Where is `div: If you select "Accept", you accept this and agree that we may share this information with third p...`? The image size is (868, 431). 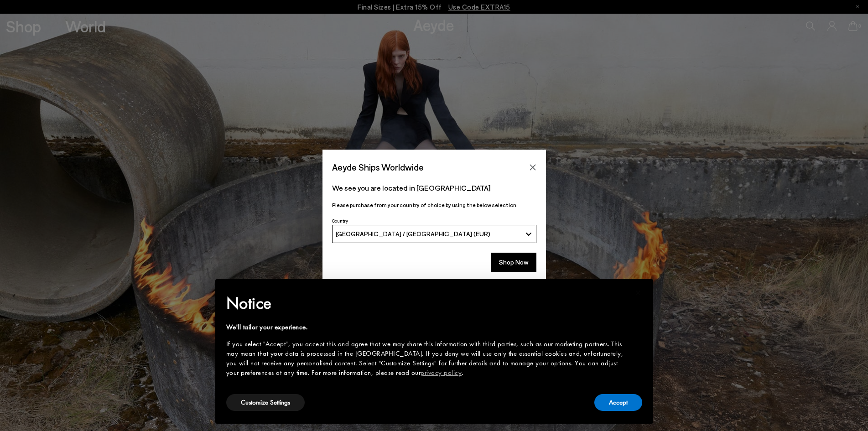
div: If you select "Accept", you accept this and agree that we may share this information with third p... is located at coordinates (427, 359).